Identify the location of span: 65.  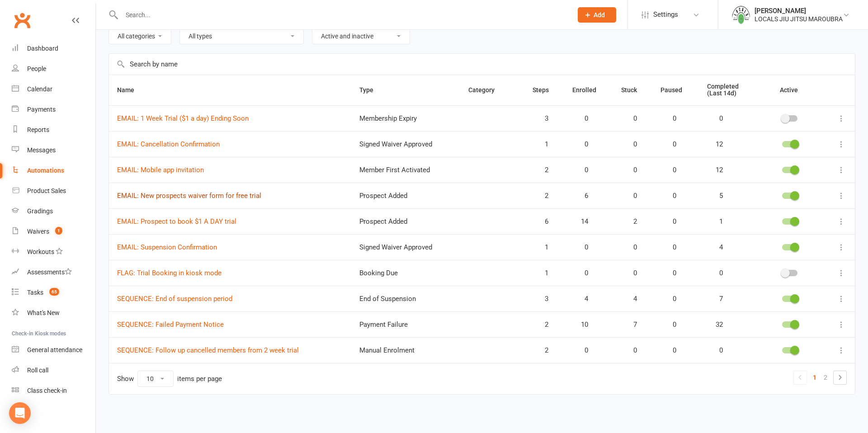
(54, 292).